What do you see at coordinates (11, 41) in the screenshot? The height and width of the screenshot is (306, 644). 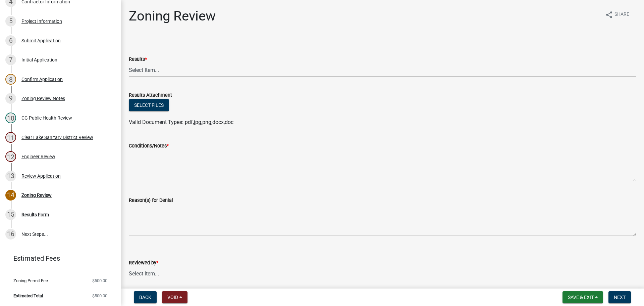 I see `div: 6` at bounding box center [11, 41].